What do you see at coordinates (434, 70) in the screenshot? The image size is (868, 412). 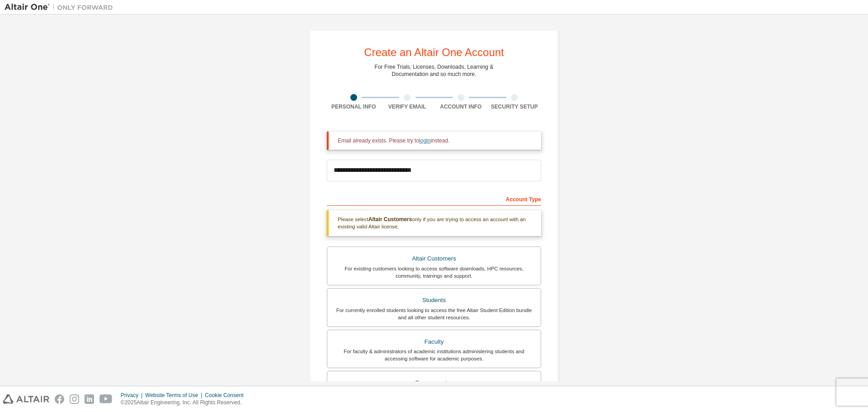 I see `div: For Free Trials, Licenses, Downloads, Learning & Documentation and so much more.` at bounding box center [434, 70].